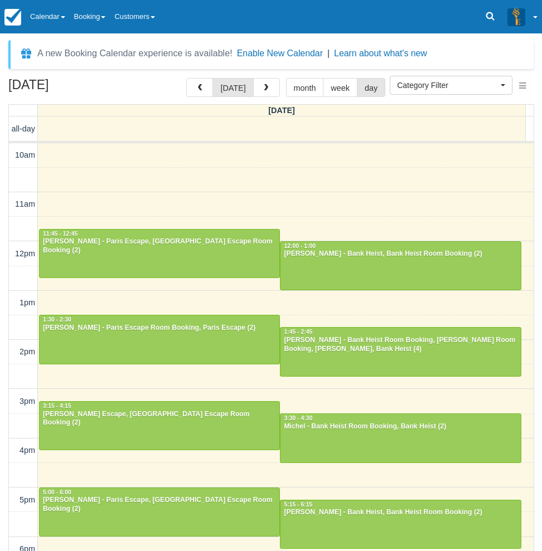 The width and height of the screenshot is (542, 551). I want to click on button: month, so click(305, 87).